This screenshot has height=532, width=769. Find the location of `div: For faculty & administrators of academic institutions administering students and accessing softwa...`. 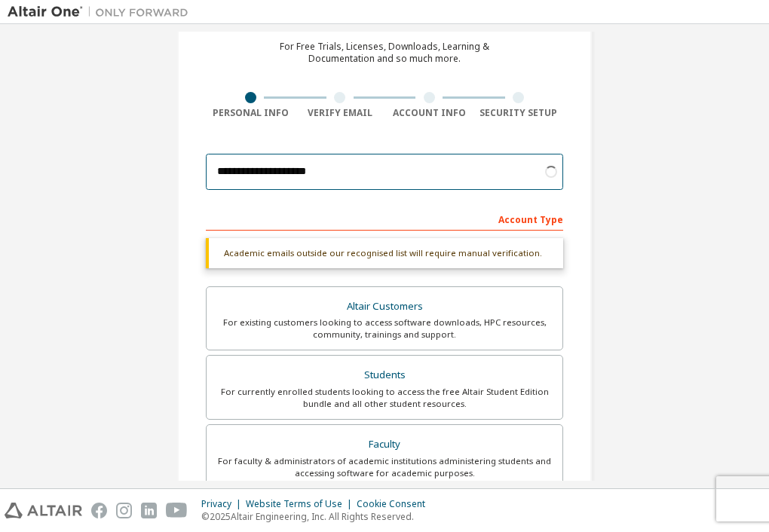

div: For faculty & administrators of academic institutions administering students and accessing softwa... is located at coordinates (384, 467).